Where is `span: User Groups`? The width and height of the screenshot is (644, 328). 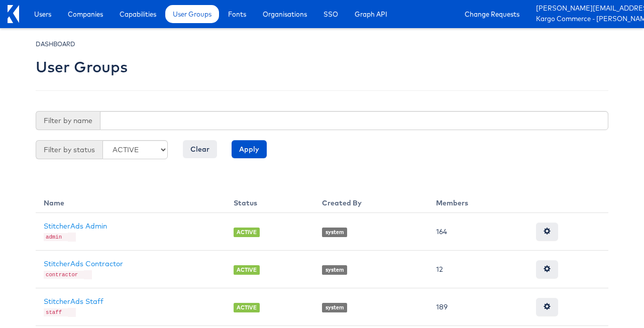 span: User Groups is located at coordinates (192, 14).